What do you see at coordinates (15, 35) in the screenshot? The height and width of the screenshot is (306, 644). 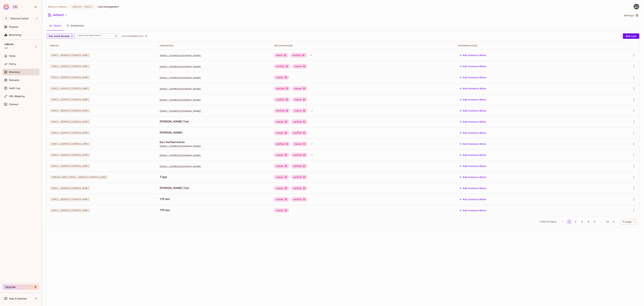 I see `span: Monitoring` at bounding box center [15, 35].